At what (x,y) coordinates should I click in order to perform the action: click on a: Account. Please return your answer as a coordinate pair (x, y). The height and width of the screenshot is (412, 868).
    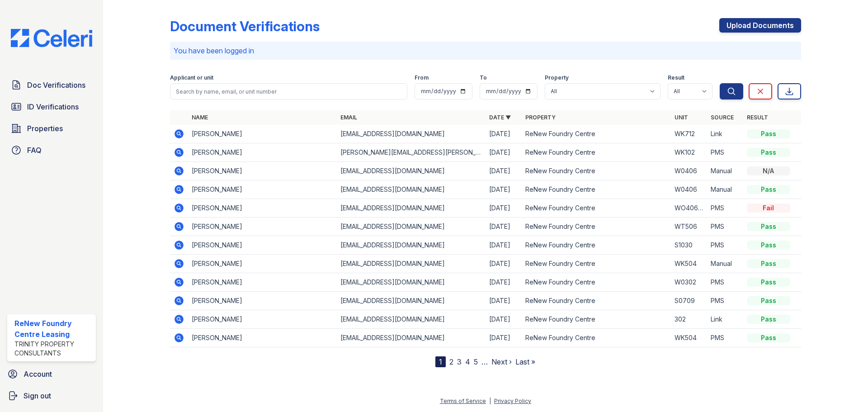
    Looking at the image, I should click on (51, 374).